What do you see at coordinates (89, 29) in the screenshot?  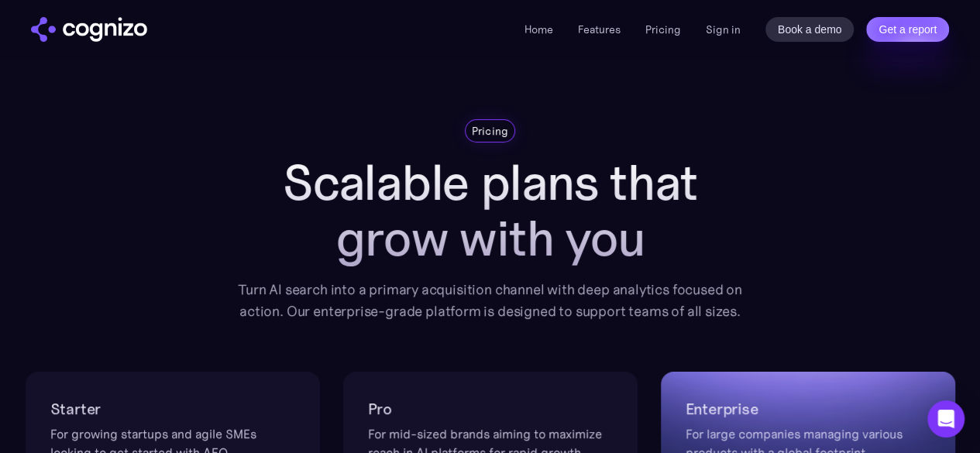 I see `a: home` at bounding box center [89, 29].